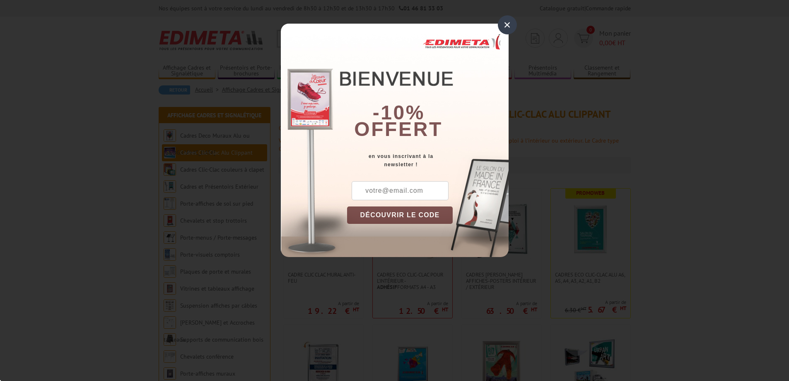 The image size is (789, 381). Describe the element at coordinates (400, 191) in the screenshot. I see `input: votre@email.com` at that location.